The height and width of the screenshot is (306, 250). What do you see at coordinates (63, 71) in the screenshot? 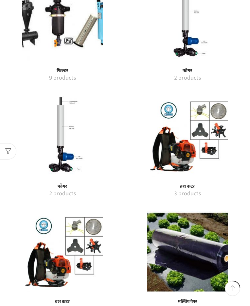
I see `h4: फिल्टर` at bounding box center [63, 71].